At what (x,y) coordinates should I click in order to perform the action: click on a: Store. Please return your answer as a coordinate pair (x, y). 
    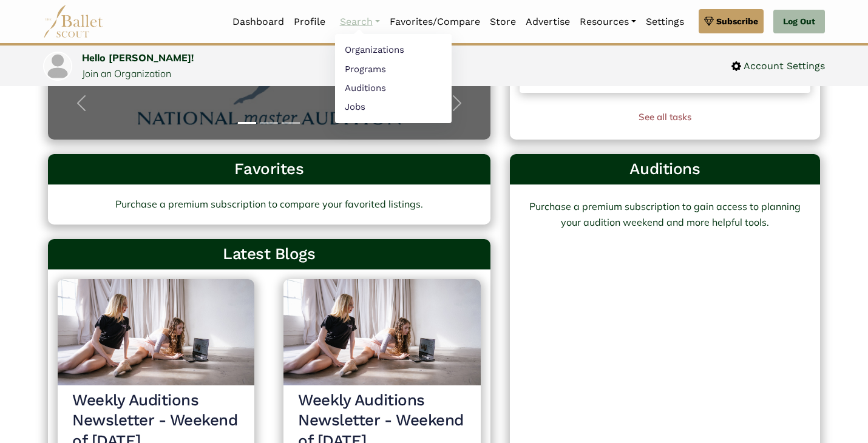
    Looking at the image, I should click on (502, 22).